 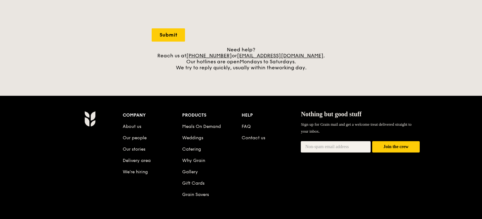 What do you see at coordinates (356, 127) in the screenshot?
I see `span: Sign up for Grain mail and get a welcome treat delivered straight to your inbox.` at bounding box center [356, 127].